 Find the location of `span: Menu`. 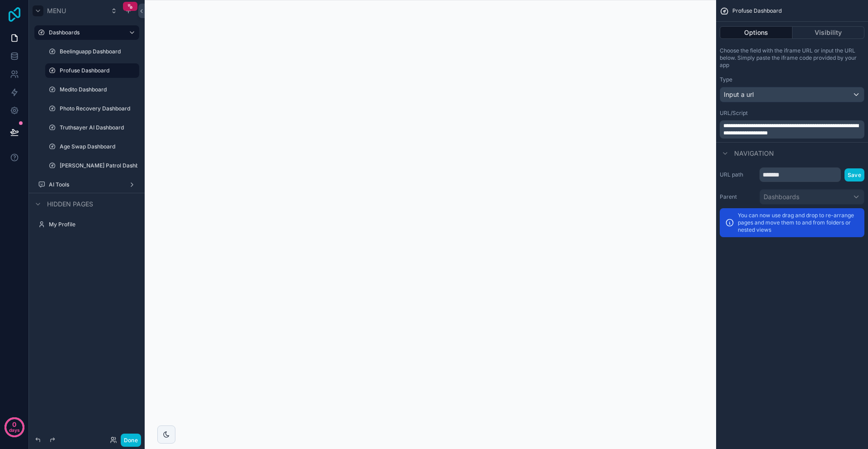

span: Menu is located at coordinates (57, 11).